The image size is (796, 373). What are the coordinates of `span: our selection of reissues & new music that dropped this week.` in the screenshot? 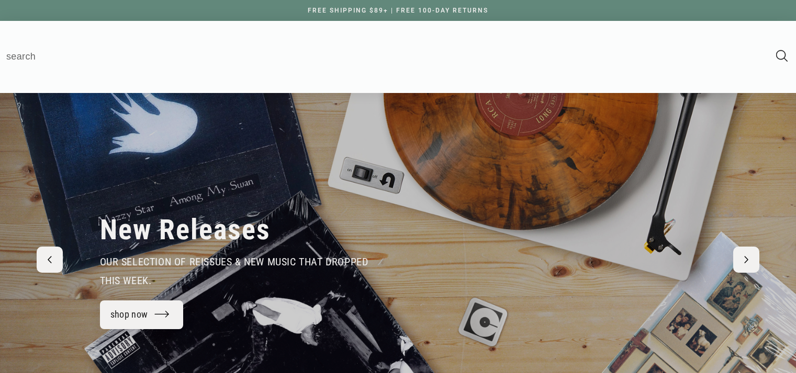 It's located at (234, 271).